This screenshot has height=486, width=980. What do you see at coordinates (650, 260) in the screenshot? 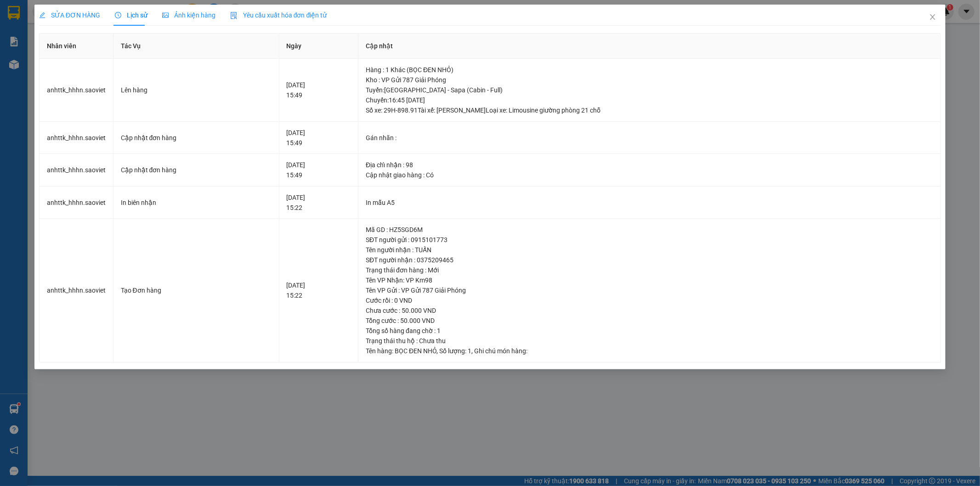
I see `div: SĐT người nhận : 0375209465` at bounding box center [650, 260].